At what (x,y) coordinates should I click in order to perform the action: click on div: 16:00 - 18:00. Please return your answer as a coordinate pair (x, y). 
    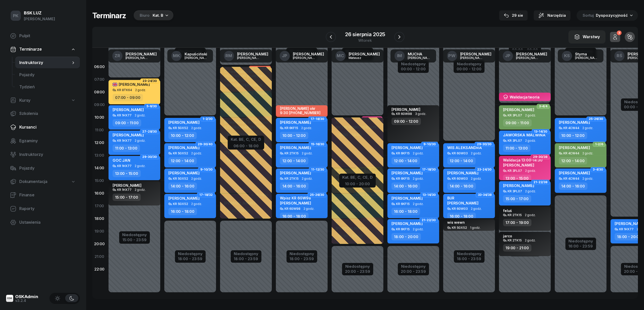
    Looking at the image, I should click on (405, 211).